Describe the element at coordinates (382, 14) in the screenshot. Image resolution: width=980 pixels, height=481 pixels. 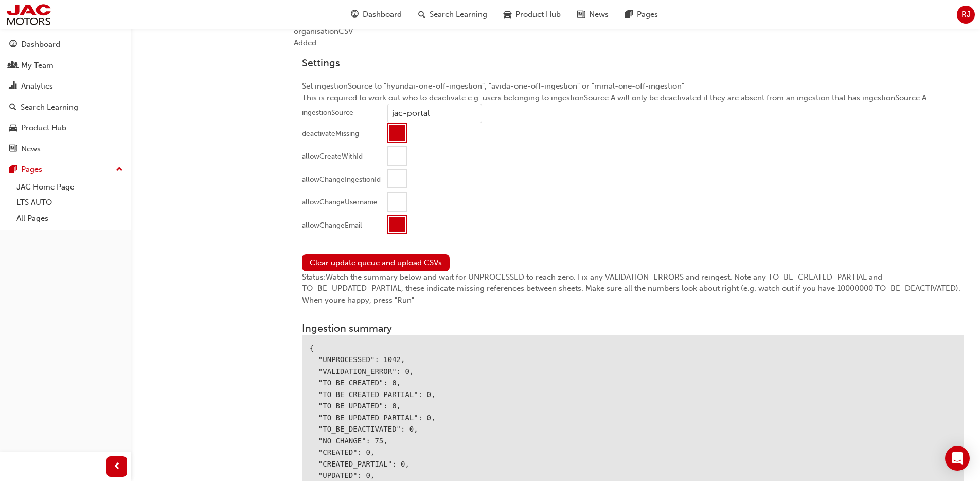
I see `span: Dashboard` at that location.